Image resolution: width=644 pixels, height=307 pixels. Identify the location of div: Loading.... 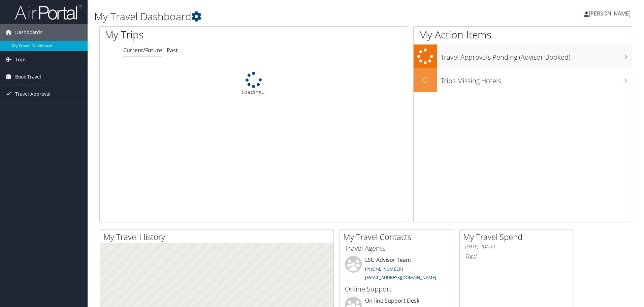
(254, 84).